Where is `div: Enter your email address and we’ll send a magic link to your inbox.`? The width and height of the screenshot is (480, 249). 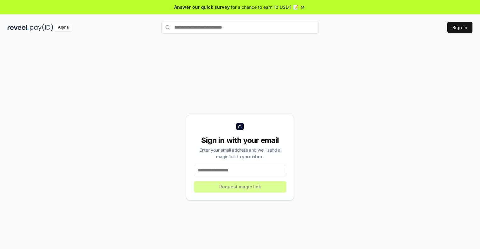 div: Enter your email address and we’ll send a magic link to your inbox. is located at coordinates (240, 153).